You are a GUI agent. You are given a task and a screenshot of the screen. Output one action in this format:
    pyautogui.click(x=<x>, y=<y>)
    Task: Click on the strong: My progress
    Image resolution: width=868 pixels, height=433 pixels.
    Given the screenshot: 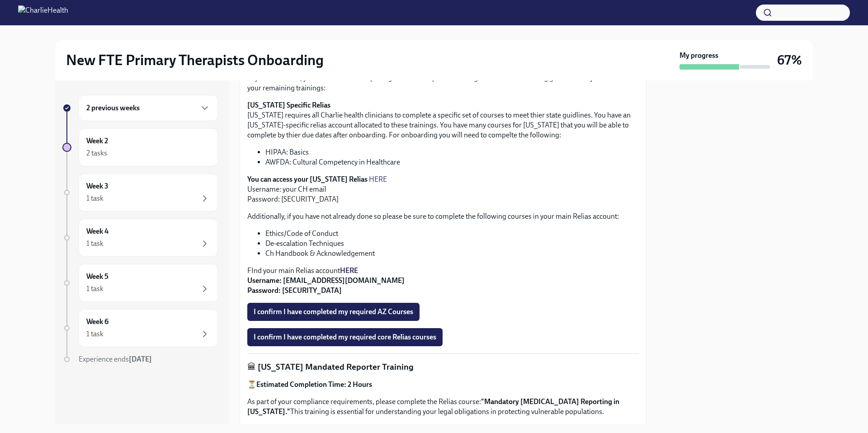 What is the action you would take?
    pyautogui.click(x=699, y=55)
    